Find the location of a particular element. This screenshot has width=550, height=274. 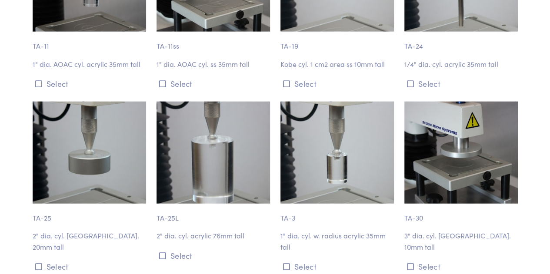

p: TA-25 is located at coordinates (89, 214).